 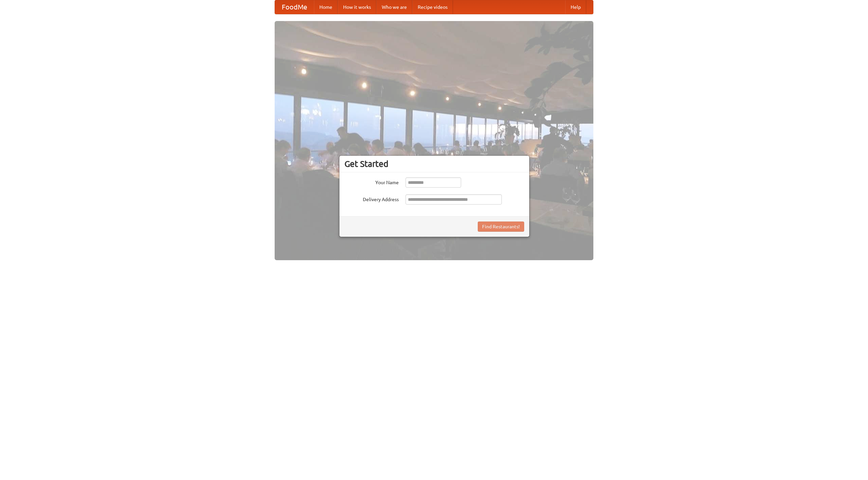 I want to click on a: How it works, so click(x=357, y=7).